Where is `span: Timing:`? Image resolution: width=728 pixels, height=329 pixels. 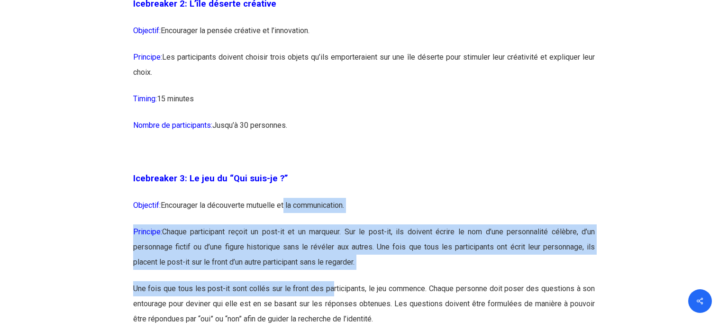 span: Timing: is located at coordinates (145, 99).